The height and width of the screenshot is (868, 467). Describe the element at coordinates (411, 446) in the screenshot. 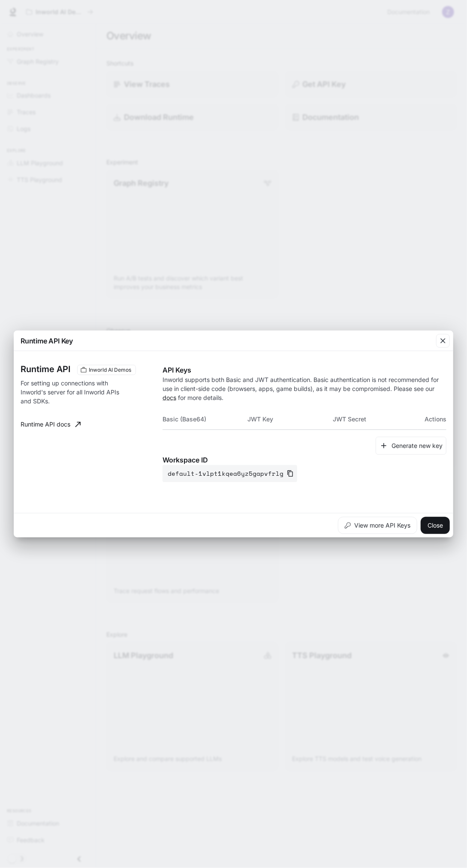

I see `button: Generate new key` at that location.